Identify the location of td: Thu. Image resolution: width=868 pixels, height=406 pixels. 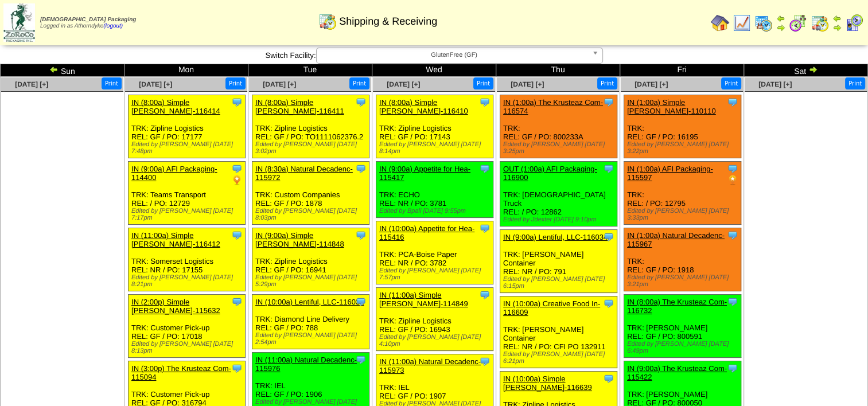
(559, 71).